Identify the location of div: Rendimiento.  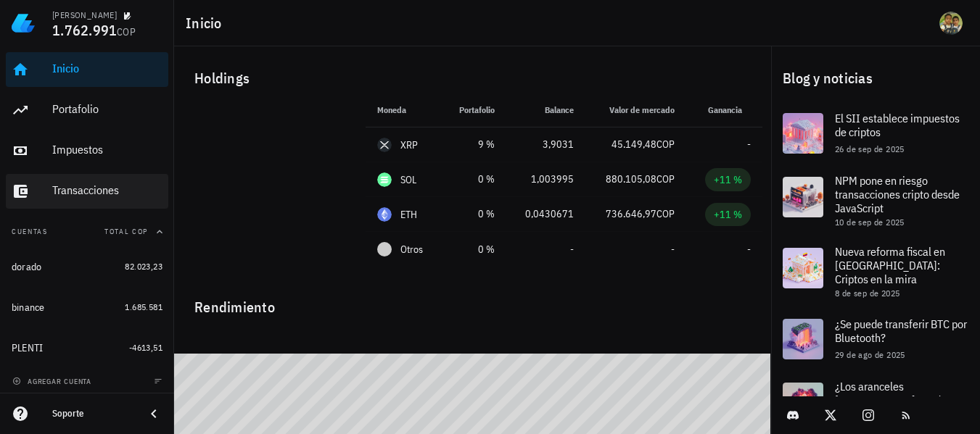
(472, 301).